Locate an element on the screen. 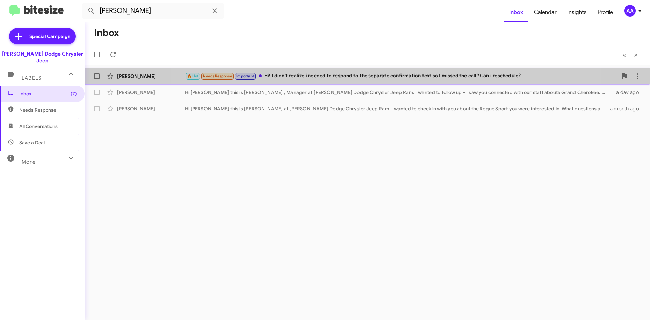  span: Labels is located at coordinates (31, 78).